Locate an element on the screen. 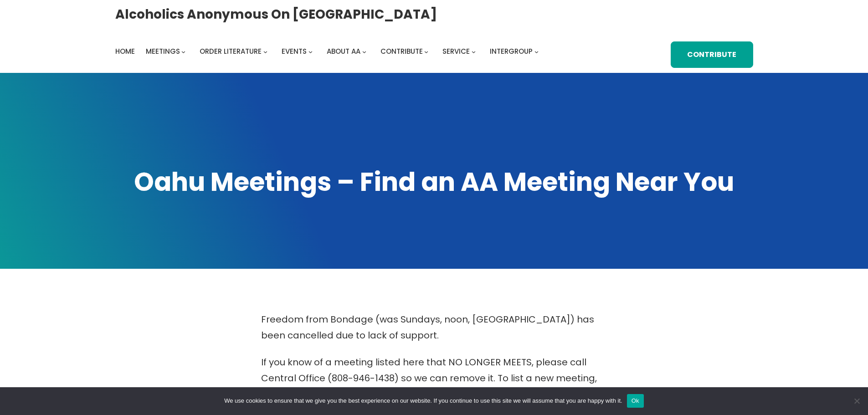 This screenshot has width=868, height=415. span: About AA is located at coordinates (344, 51).